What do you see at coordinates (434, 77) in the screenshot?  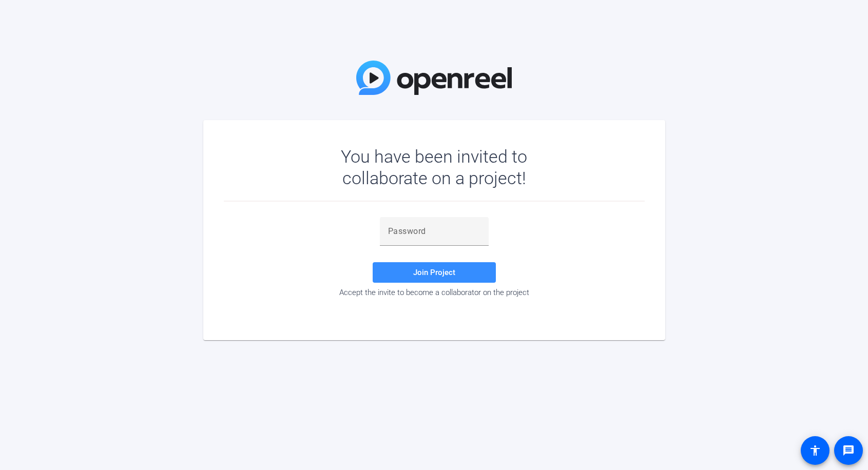 I see `img: OpenReel Logo` at bounding box center [434, 77].